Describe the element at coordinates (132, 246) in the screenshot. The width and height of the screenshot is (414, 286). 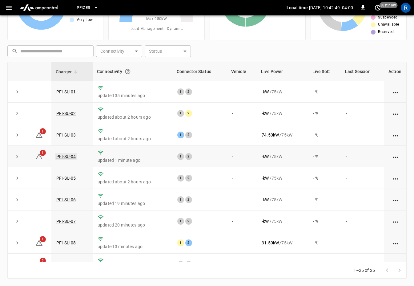
I see `p: updated 3 minutes ago` at that location.